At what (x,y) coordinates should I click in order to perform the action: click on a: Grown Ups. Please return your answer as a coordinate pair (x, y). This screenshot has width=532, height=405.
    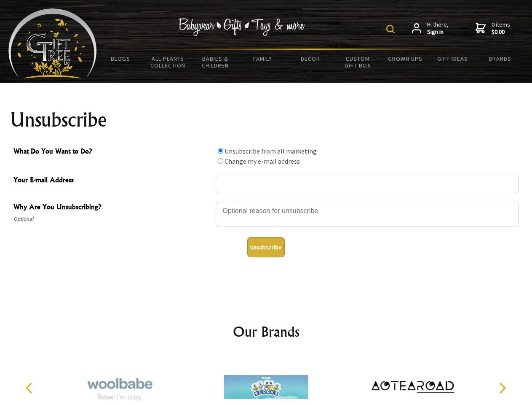
    Looking at the image, I should click on (405, 59).